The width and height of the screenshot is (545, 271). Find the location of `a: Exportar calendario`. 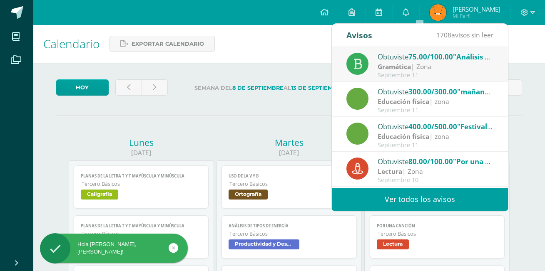

a: Exportar calendario is located at coordinates (162, 44).